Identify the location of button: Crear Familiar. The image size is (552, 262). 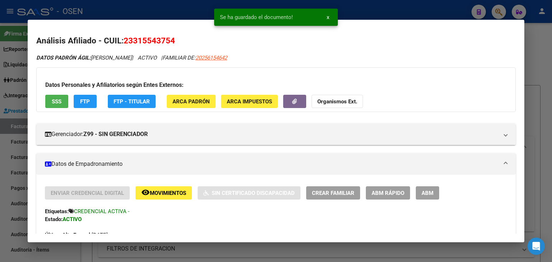
(333, 193).